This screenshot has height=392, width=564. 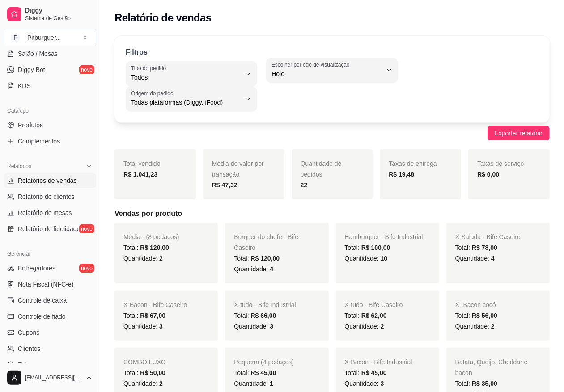 What do you see at coordinates (186, 77) in the screenshot?
I see `span: Todos` at bounding box center [186, 77].